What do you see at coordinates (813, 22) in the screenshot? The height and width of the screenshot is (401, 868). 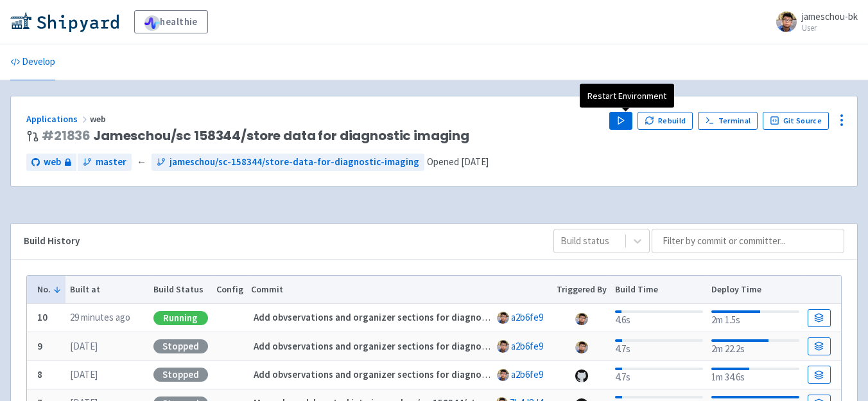 I see `a: jameschou-bk User` at bounding box center [813, 22].